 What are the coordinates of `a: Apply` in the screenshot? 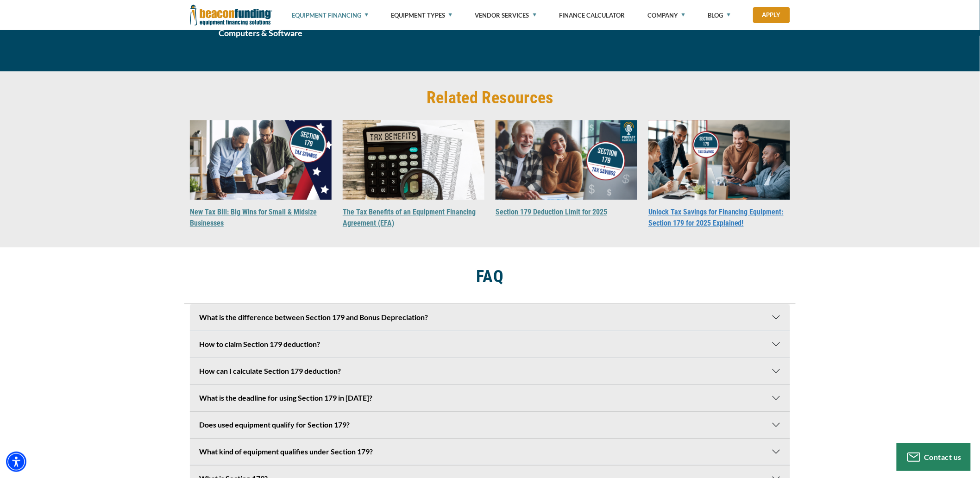 It's located at (772, 14).